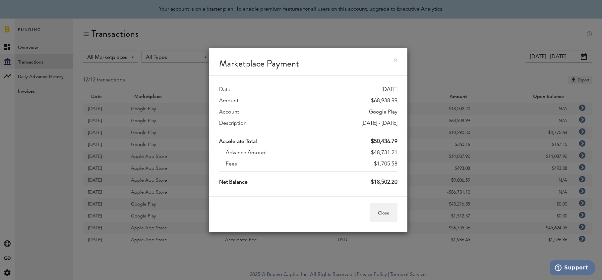 Image resolution: width=602 pixels, height=280 pixels. What do you see at coordinates (246, 153) in the screenshot?
I see `label: Advance Amount` at bounding box center [246, 153].